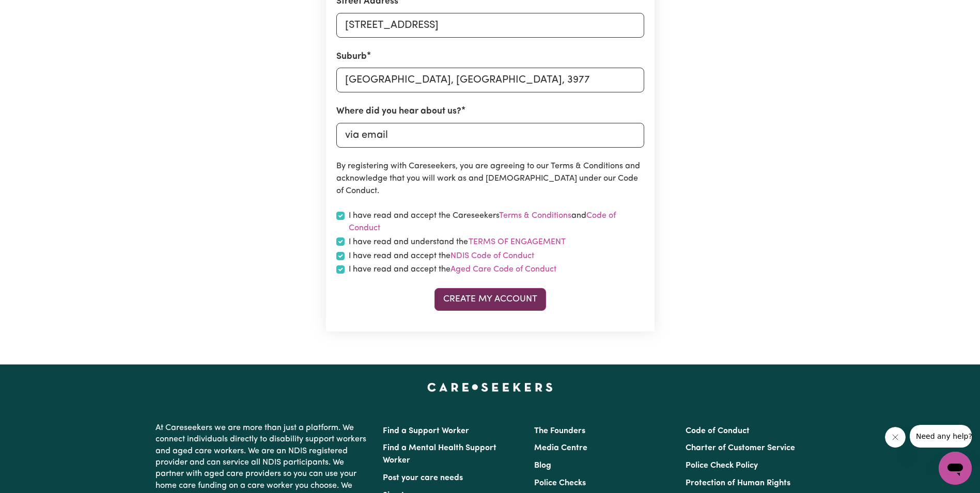 This screenshot has height=493, width=980. I want to click on button: I have read and understand the, so click(517, 242).